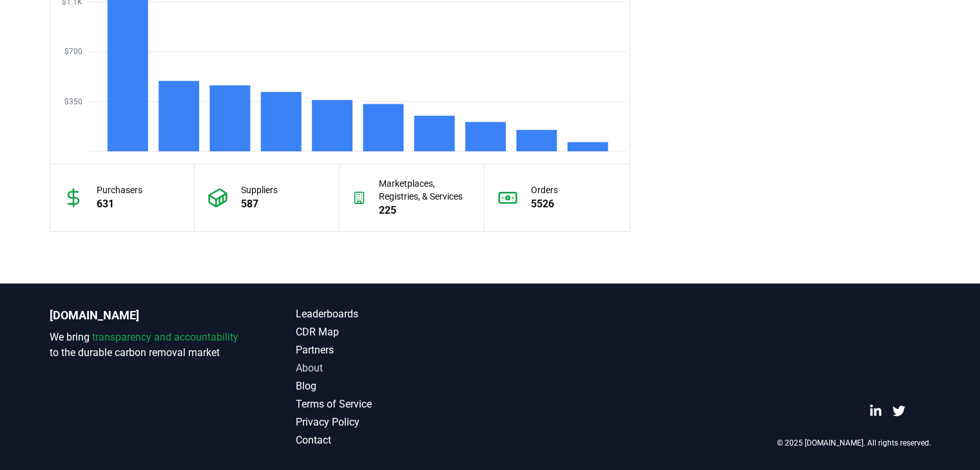 Image resolution: width=980 pixels, height=470 pixels. What do you see at coordinates (393, 405) in the screenshot?
I see `a: Terms of Service` at bounding box center [393, 405].